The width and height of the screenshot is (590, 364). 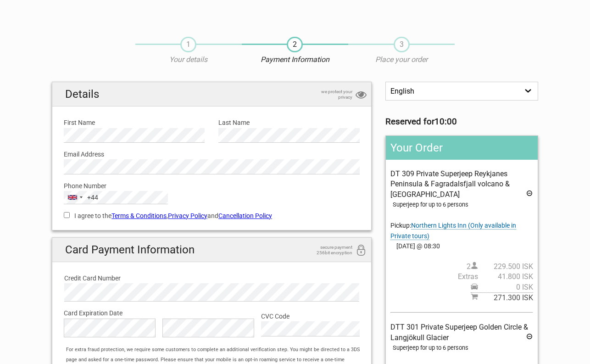 I want to click on label: Phone Number, so click(x=211, y=186).